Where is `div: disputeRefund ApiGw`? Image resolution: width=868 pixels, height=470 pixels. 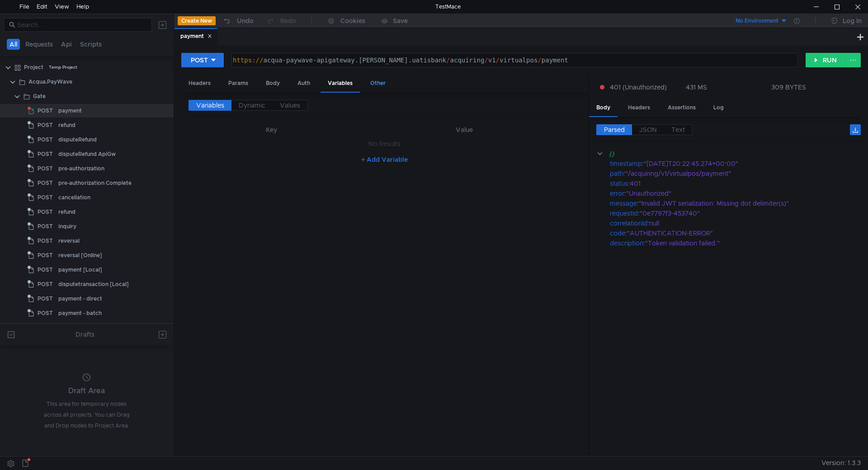 div: disputeRefund ApiGw is located at coordinates (87, 154).